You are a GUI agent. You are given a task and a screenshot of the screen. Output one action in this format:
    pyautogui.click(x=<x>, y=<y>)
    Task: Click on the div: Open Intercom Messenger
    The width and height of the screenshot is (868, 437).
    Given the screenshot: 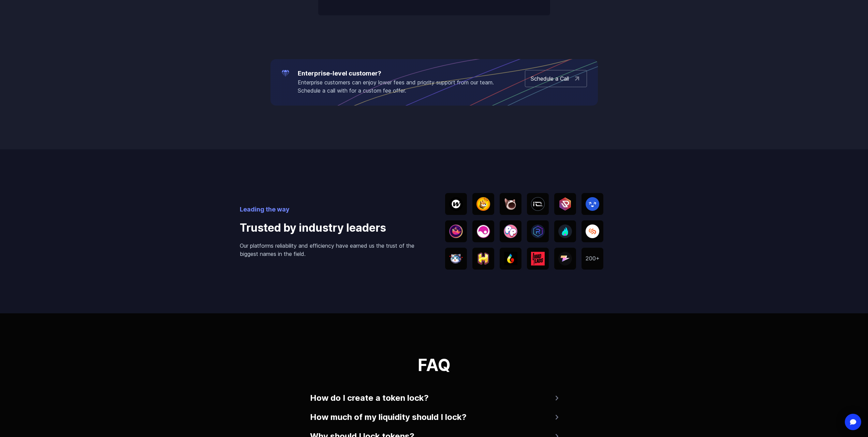 What is the action you would take?
    pyautogui.click(x=853, y=421)
    